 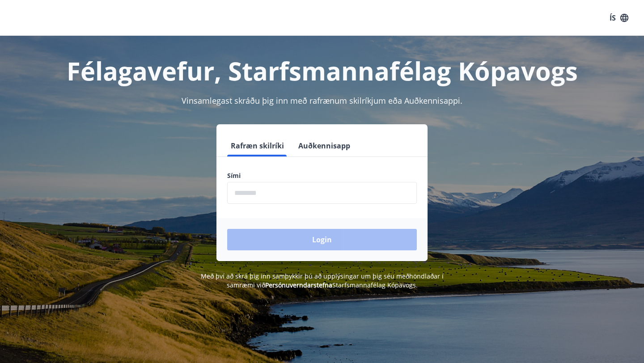 What do you see at coordinates (322, 176) in the screenshot?
I see `label: Sími` at bounding box center [322, 176].